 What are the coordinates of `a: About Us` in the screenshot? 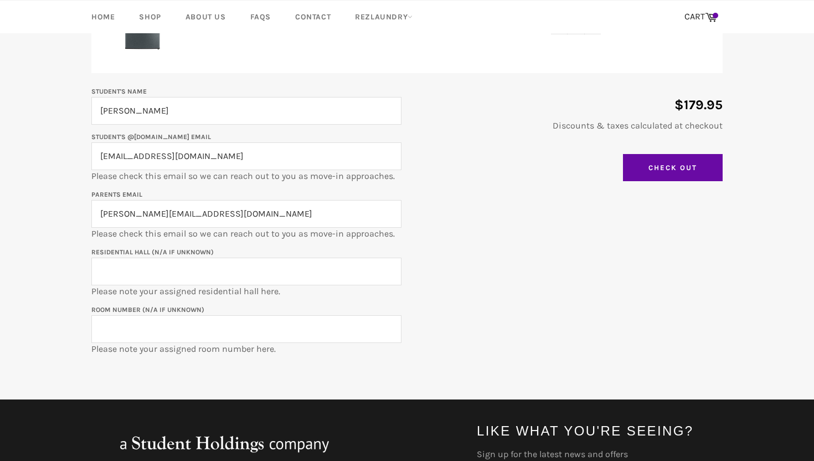 It's located at (206, 17).